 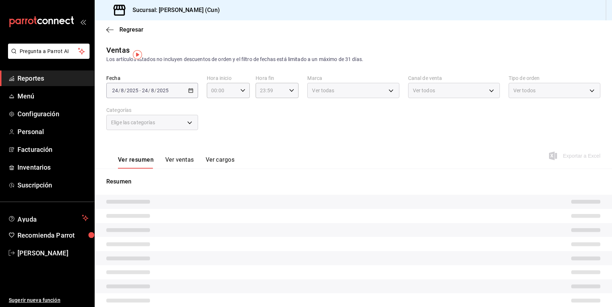 What do you see at coordinates (53, 185) in the screenshot?
I see `span: Suscripción` at bounding box center [53, 185].